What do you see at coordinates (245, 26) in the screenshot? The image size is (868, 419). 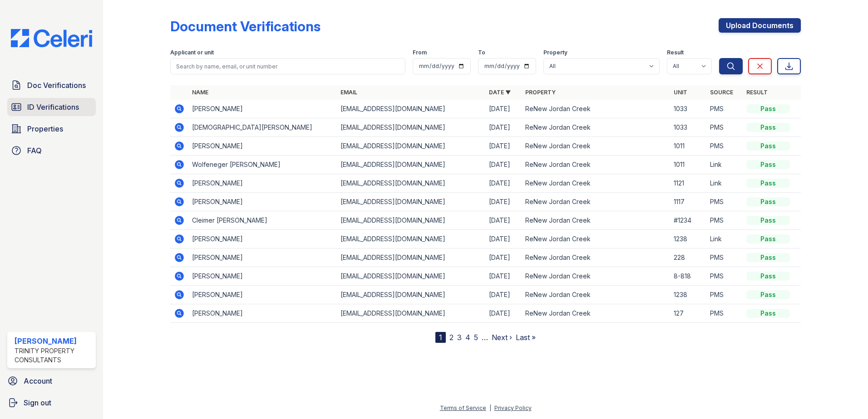 I see `div: Document Verifications` at bounding box center [245, 26].